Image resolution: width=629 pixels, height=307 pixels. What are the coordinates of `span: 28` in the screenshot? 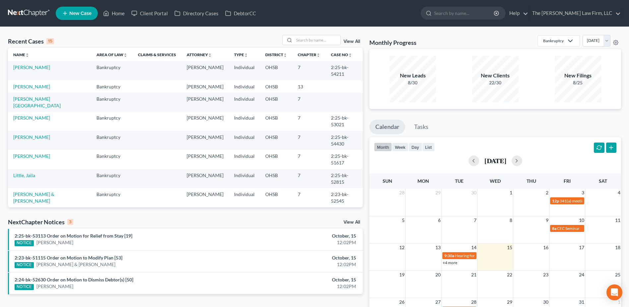 It's located at (402, 192).